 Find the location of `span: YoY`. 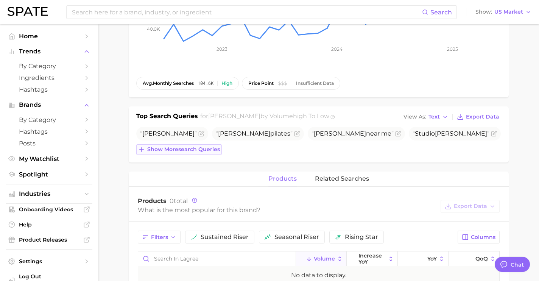

span: YoY is located at coordinates (432, 258).